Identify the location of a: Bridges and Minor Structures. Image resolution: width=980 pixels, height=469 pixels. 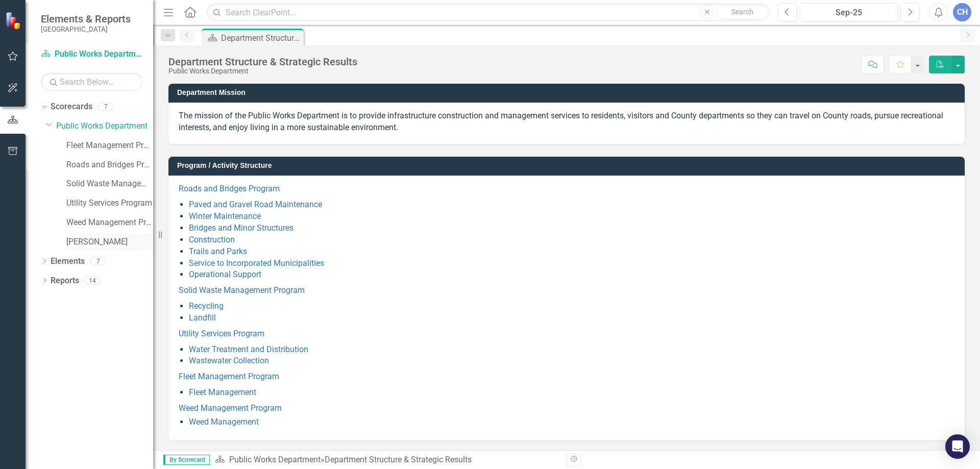
(241, 227).